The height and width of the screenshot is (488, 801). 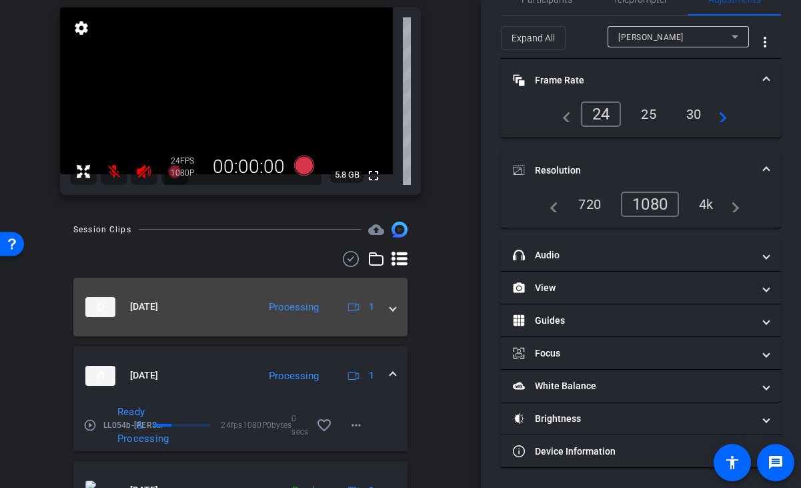 What do you see at coordinates (376, 230) in the screenshot?
I see `span: Destinations for your clips` at bounding box center [376, 230].